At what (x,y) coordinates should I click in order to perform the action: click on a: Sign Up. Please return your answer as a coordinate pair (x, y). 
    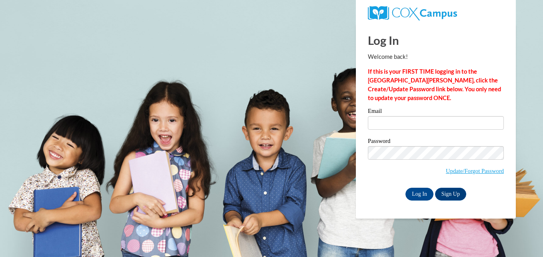
    Looking at the image, I should click on (451, 194).